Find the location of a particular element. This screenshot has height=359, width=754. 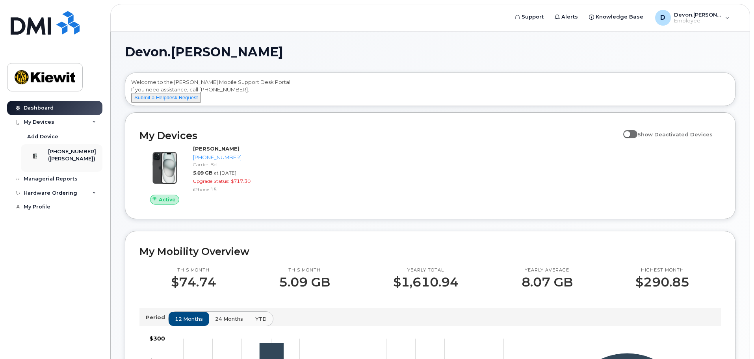

input: Show Deactivated Devices is located at coordinates (627, 130).